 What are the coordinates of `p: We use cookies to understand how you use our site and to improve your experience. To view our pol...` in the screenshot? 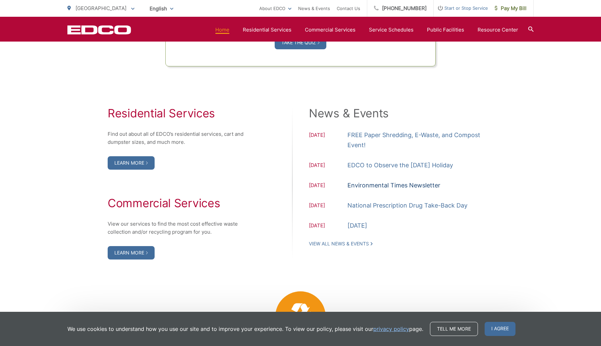 It's located at (245, 329).